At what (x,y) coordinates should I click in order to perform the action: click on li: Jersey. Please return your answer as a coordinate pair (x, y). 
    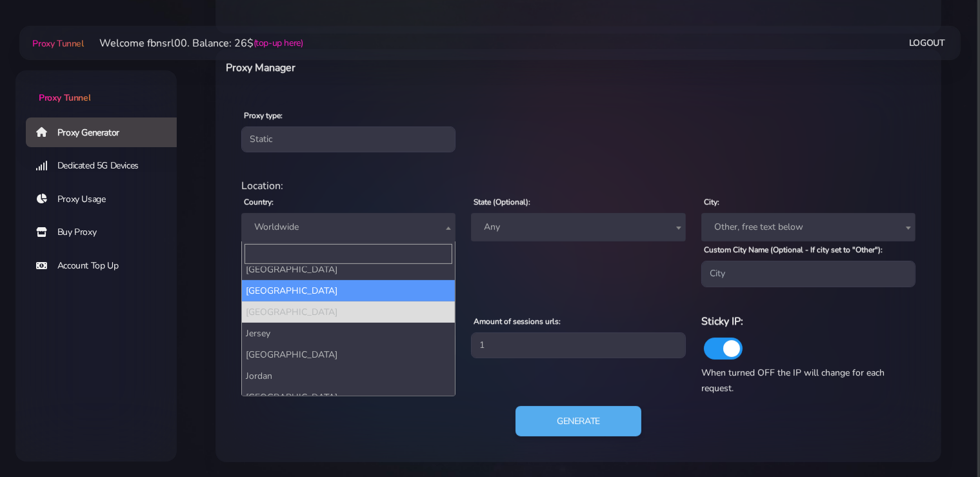
    Looking at the image, I should click on (349, 333).